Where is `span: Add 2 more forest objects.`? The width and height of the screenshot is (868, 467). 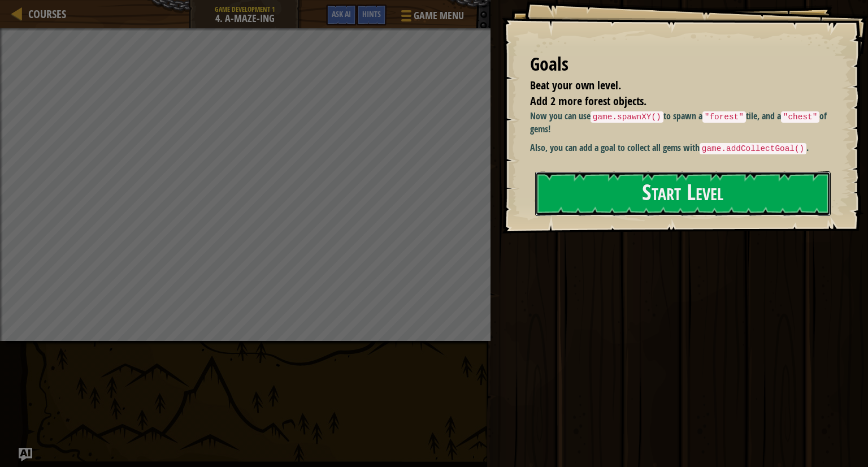
span: Add 2 more forest objects. is located at coordinates (588, 101).